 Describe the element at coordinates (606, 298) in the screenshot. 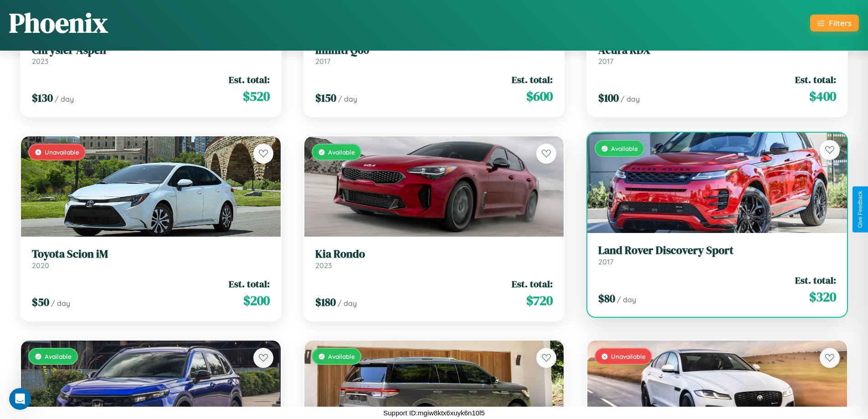

I see `span: $ 80` at that location.